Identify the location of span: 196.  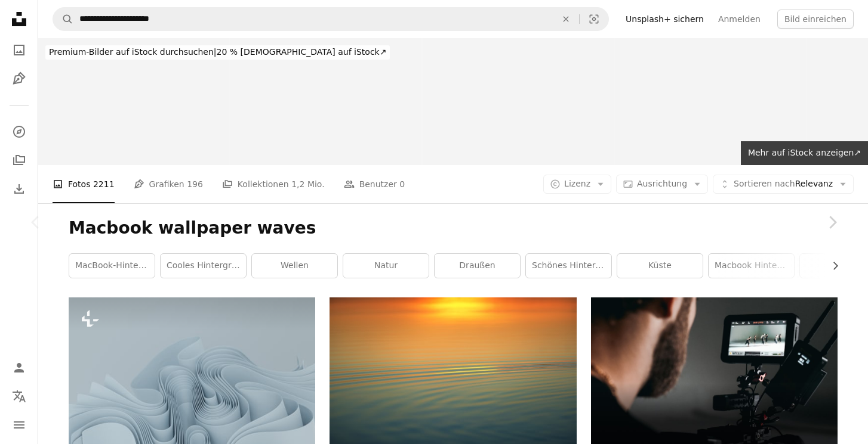
(194, 184).